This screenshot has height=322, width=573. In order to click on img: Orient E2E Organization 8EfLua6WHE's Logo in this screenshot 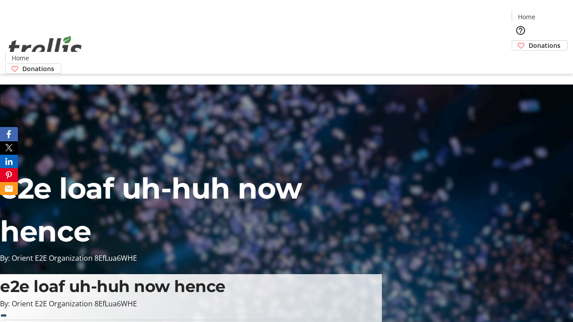, I will do `click(45, 48)`.